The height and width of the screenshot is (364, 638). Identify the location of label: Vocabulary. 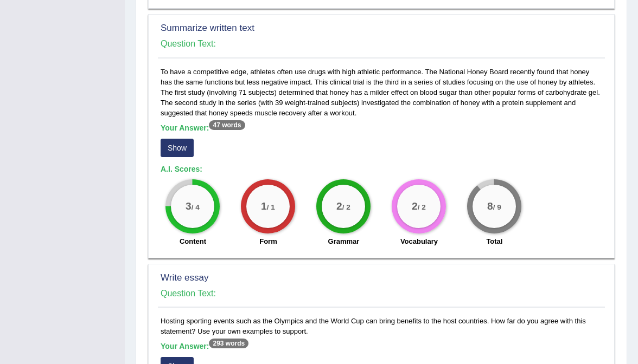
(418, 241).